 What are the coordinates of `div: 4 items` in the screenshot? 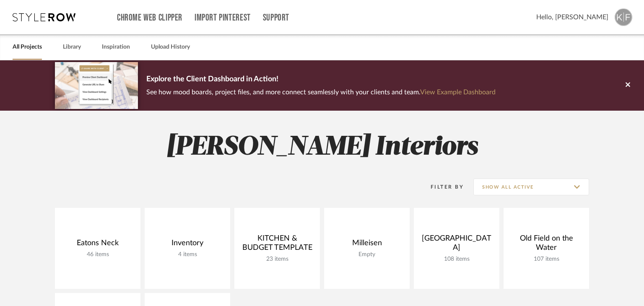 It's located at (187, 255).